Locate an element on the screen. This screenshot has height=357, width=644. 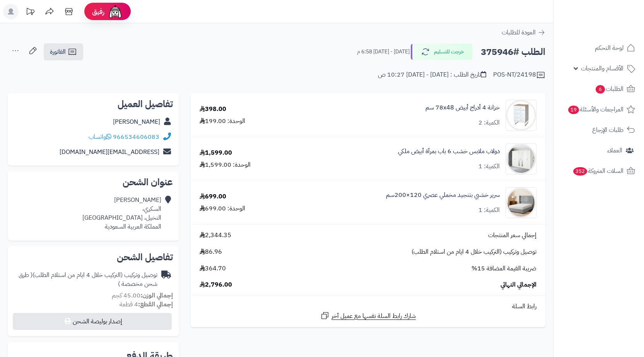
span: العملاء is located at coordinates (614, 151).